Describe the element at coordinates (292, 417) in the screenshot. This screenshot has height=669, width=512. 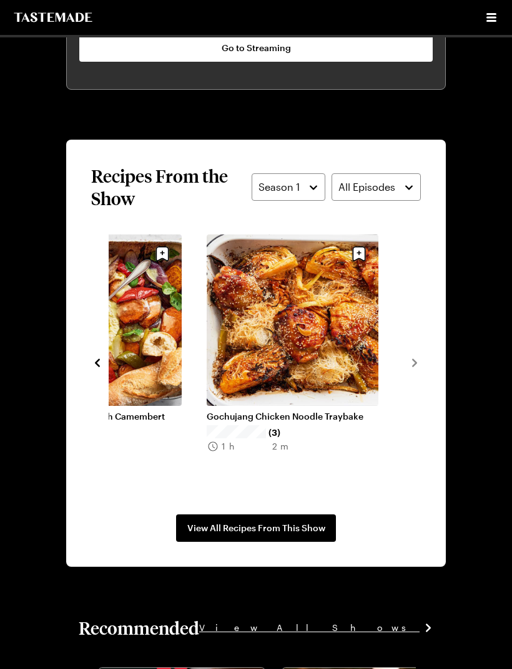
I see `a: Gochujang Chicken Noodle Traybake` at that location.